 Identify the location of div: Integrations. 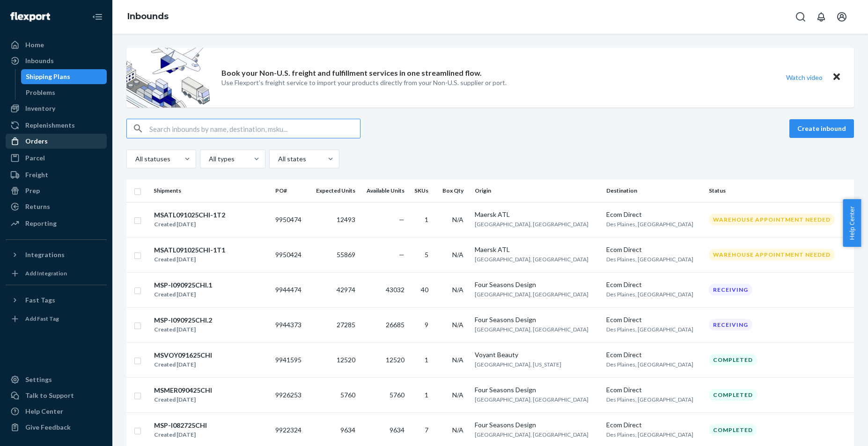
(45, 255).